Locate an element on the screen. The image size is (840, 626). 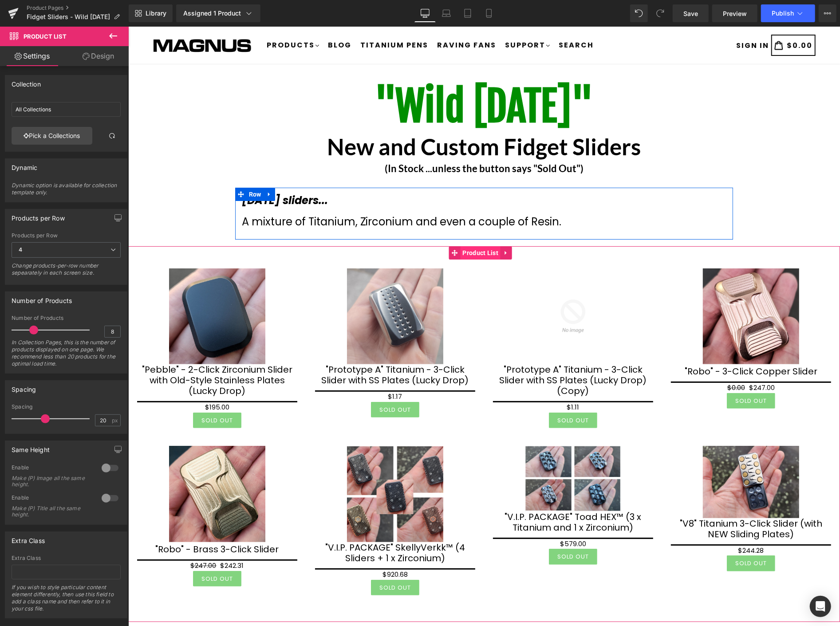
div: Make (P) Title all the same height. is located at coordinates (52, 512).